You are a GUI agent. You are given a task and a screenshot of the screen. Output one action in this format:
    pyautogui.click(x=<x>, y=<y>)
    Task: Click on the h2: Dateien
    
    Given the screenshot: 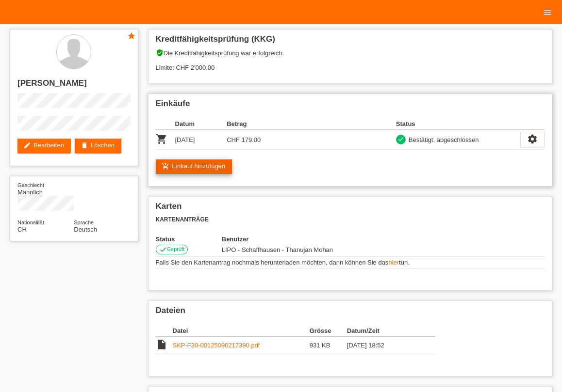 What is the action you would take?
    pyautogui.click(x=350, y=313)
    